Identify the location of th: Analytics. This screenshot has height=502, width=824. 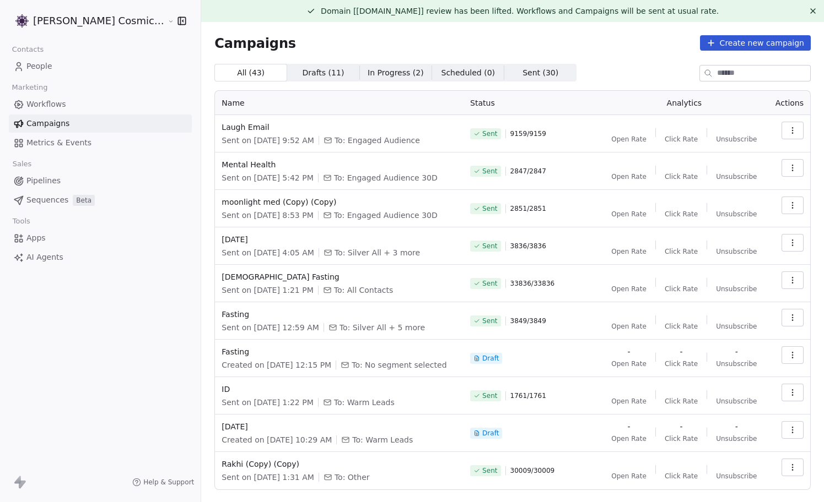
(684, 103).